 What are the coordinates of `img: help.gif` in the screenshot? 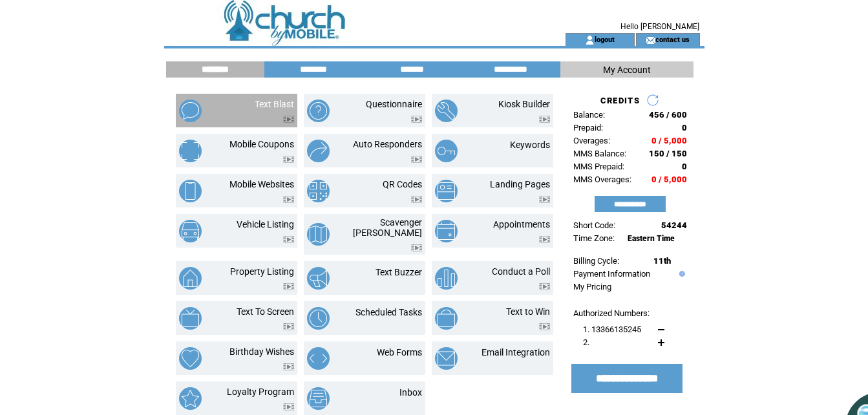 It's located at (681, 274).